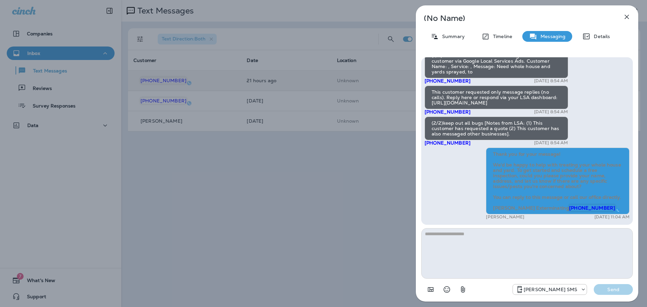  Describe the element at coordinates (430, 289) in the screenshot. I see `button: Add in a premade template` at that location.